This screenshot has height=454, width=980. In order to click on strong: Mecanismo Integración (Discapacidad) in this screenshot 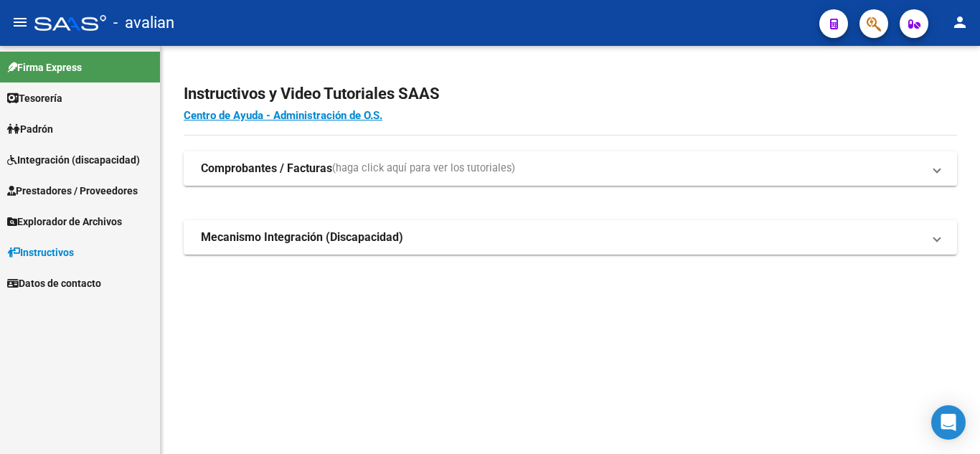, I will do `click(302, 238)`.